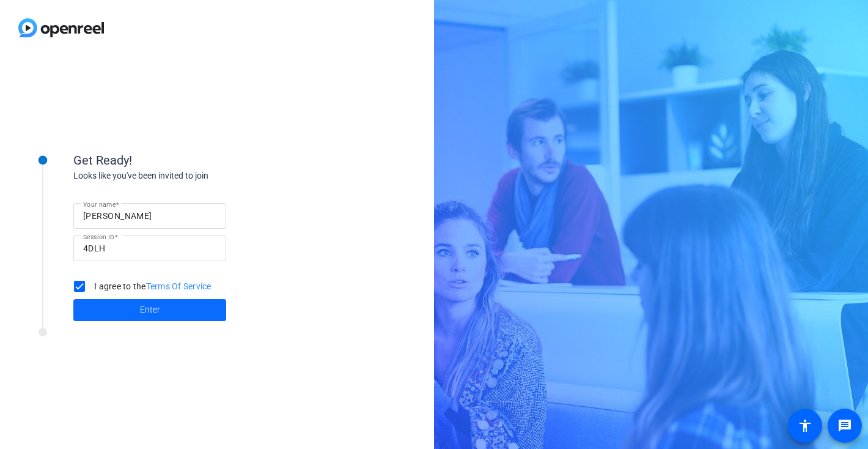  Describe the element at coordinates (150, 310) in the screenshot. I see `button: Enter` at that location.